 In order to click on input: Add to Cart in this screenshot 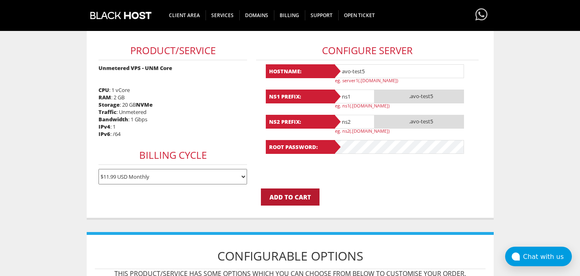, I will do `click(290, 197)`.